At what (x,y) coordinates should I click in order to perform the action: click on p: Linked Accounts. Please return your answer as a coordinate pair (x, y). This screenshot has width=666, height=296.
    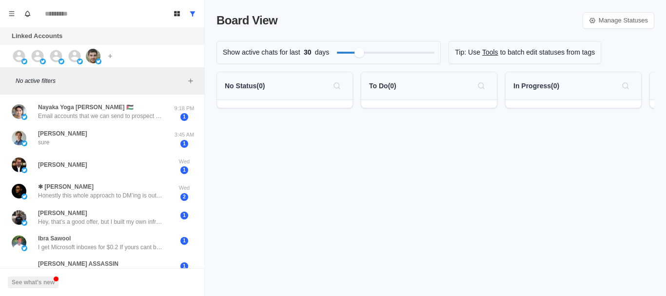
    Looking at the image, I should click on (37, 36).